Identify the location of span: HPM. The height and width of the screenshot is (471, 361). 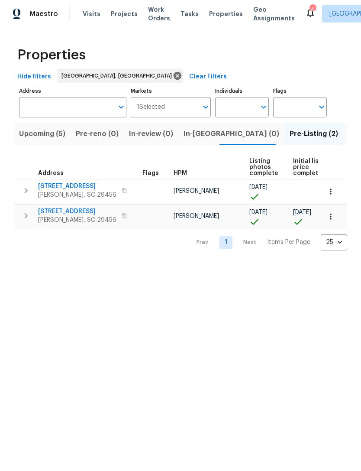
(180, 173).